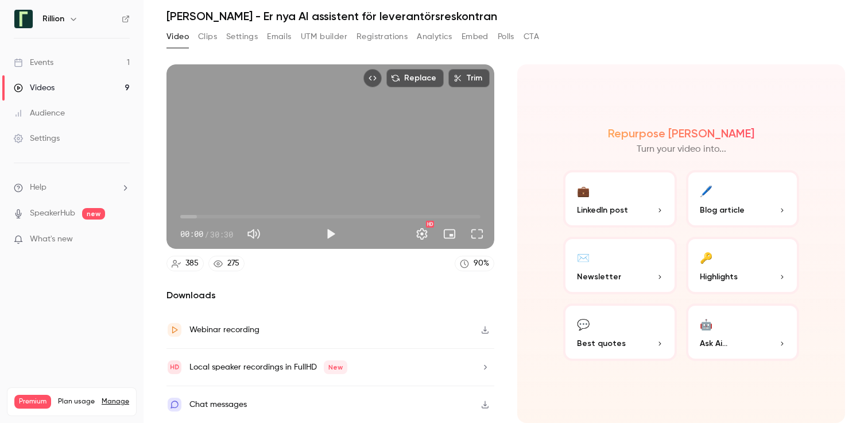 This screenshot has height=423, width=868. Describe the element at coordinates (481, 264) in the screenshot. I see `div: 90 %` at that location.